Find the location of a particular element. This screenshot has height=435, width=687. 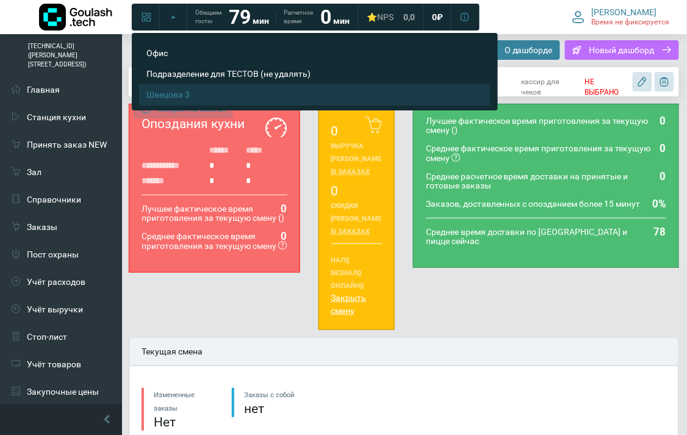

span: Расчетное время is located at coordinates (298, 17).